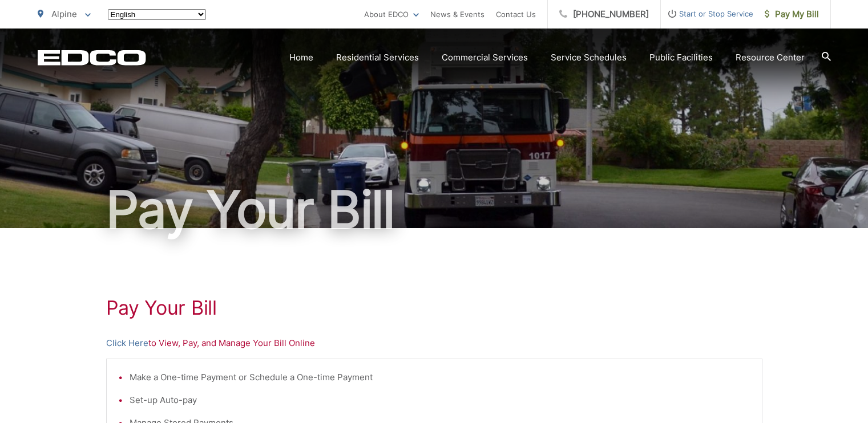  What do you see at coordinates (64, 14) in the screenshot?
I see `span: Alpine` at bounding box center [64, 14].